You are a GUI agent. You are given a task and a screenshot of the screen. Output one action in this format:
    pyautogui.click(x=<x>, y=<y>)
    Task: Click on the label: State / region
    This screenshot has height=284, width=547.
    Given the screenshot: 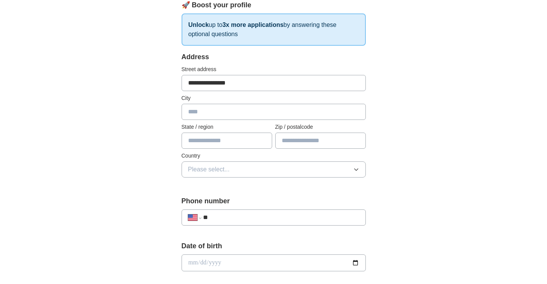 What is the action you would take?
    pyautogui.click(x=227, y=127)
    